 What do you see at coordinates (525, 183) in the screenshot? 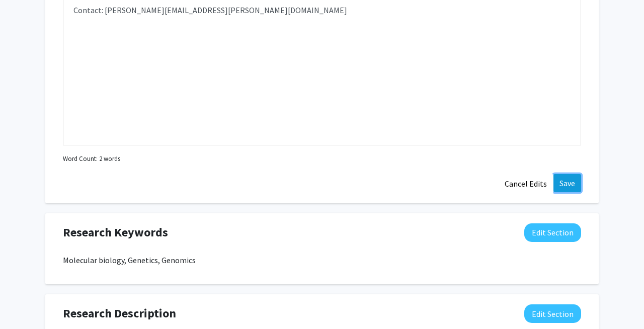
I see `button: Cancel Edits` at bounding box center [525, 183].